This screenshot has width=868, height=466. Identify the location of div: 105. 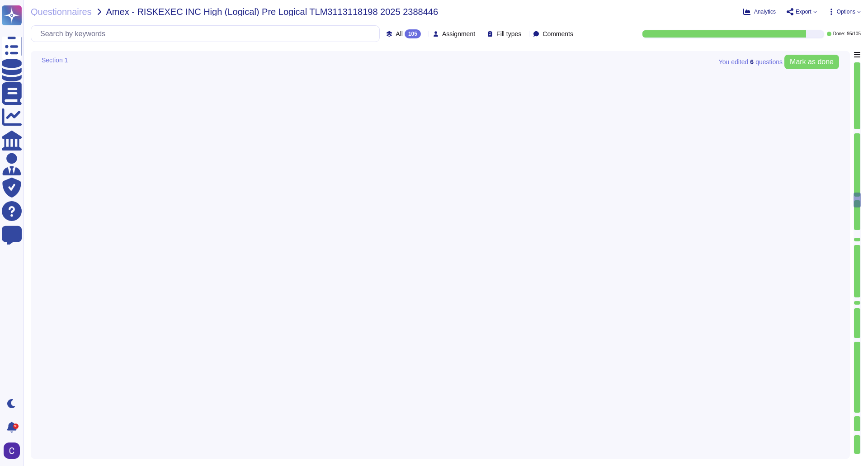
(413, 34).